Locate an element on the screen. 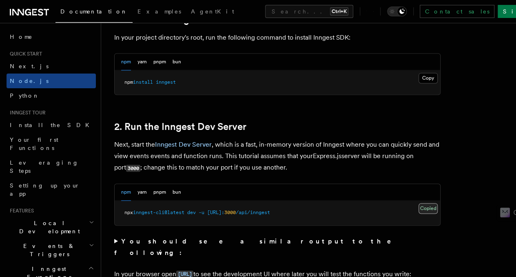 The width and height of the screenshot is (516, 277). span: Documentation is located at coordinates (94, 11).